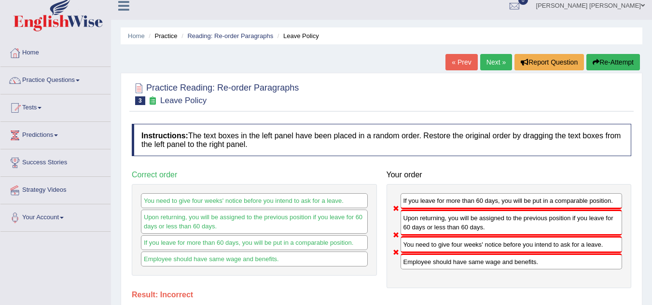  I want to click on a: Your Account, so click(55, 217).